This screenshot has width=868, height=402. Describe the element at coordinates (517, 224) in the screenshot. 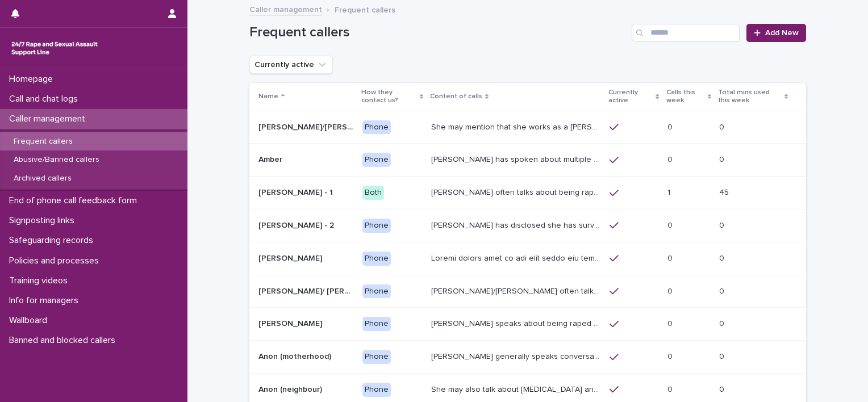

I see `p: Amy has disclosed she has survived two rapes, one in the UK and the other in Australia in 2013. S...` at that location.